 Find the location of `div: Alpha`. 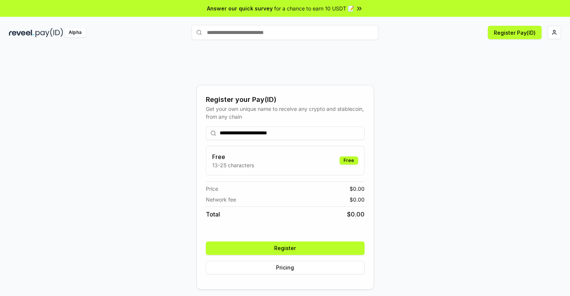

div: Alpha is located at coordinates (75, 32).